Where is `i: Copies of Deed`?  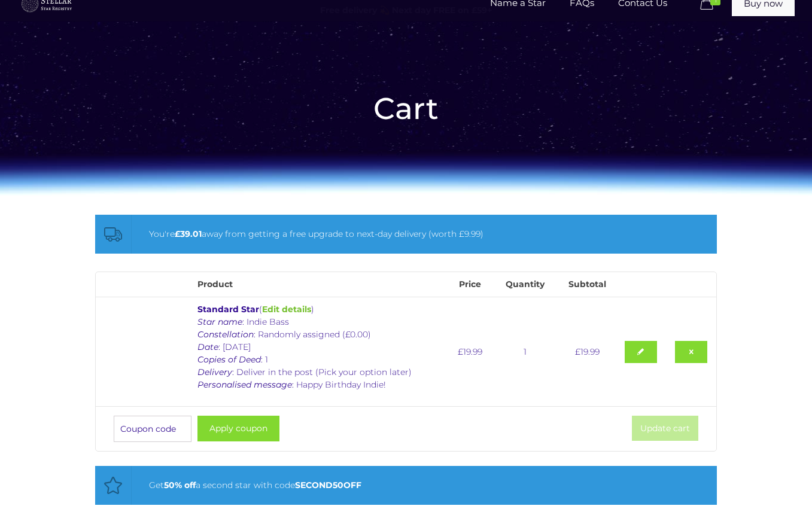 i: Copies of Deed is located at coordinates (229, 359).